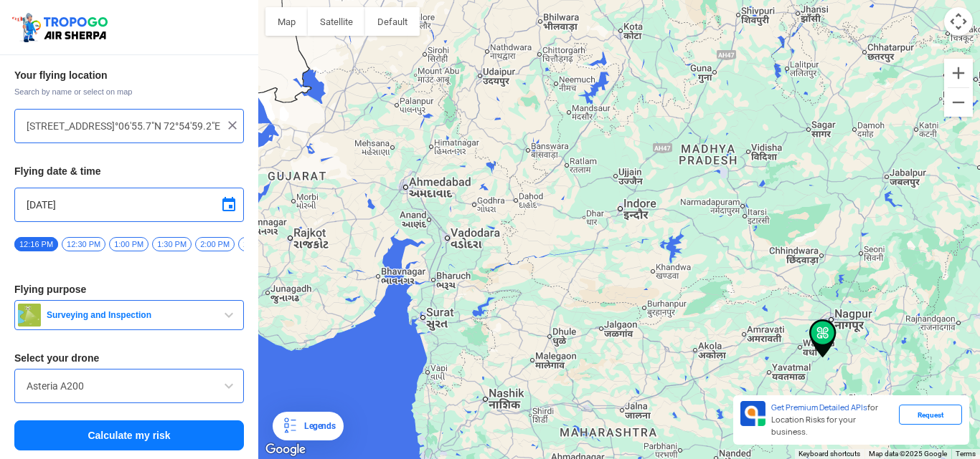 The image size is (980, 459). Describe the element at coordinates (129, 290) in the screenshot. I see `h3: Flying purpose` at that location.